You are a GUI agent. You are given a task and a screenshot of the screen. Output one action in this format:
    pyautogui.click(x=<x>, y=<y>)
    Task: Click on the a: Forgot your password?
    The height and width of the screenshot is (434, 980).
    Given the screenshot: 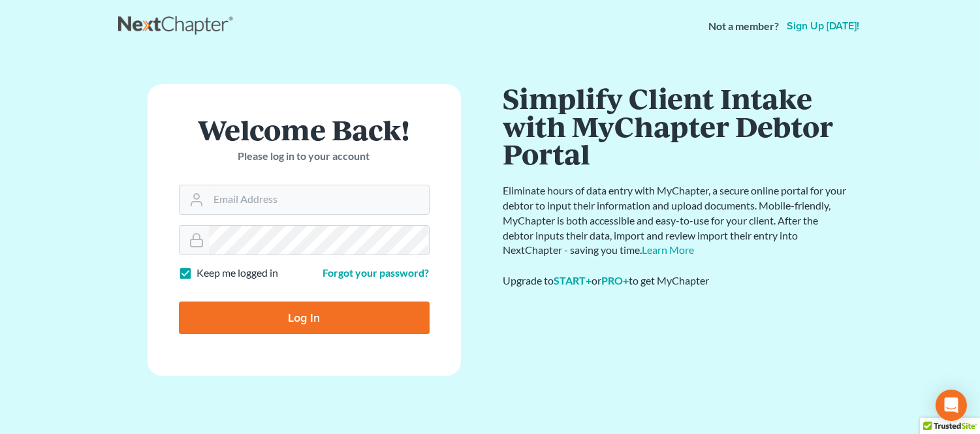 What is the action you would take?
    pyautogui.click(x=376, y=273)
    